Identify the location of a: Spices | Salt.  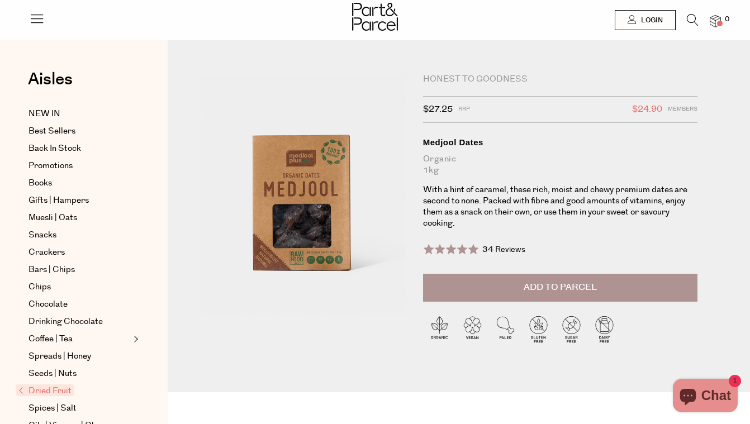
(79, 409).